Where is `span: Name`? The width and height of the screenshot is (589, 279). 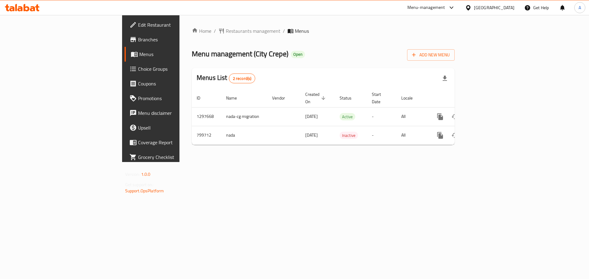
span: Name is located at coordinates (235, 98).